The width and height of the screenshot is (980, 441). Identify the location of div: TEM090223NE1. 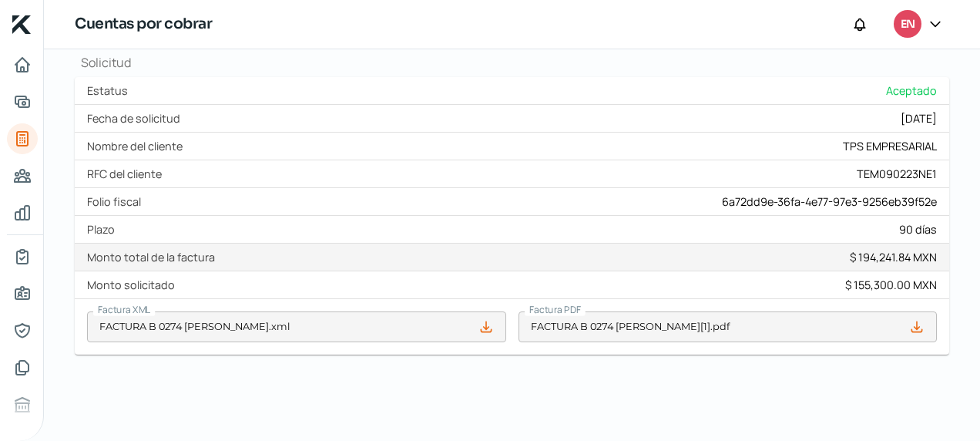
(897, 173).